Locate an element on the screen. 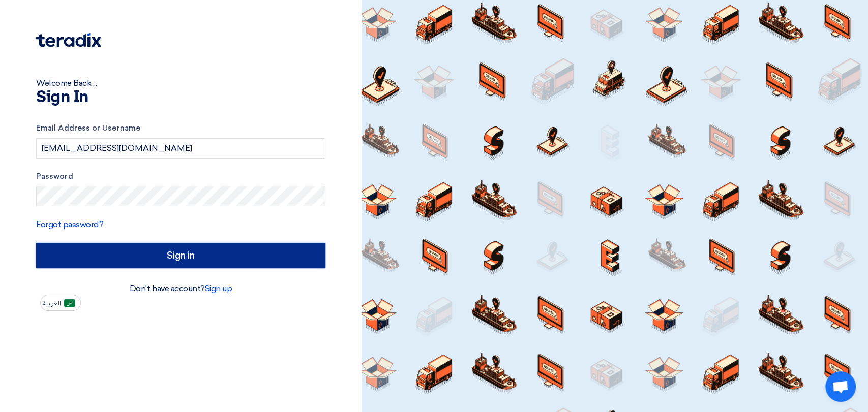 Image resolution: width=868 pixels, height=412 pixels. div: Welcome Back ... is located at coordinates (180, 83).